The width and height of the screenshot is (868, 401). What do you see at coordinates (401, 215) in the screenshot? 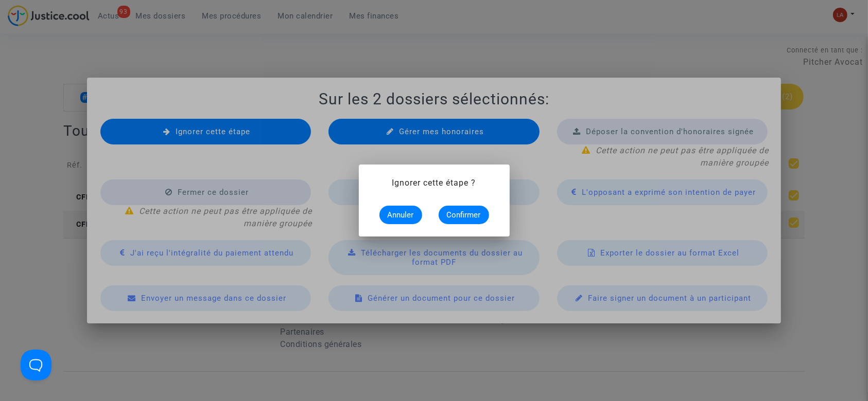
I see `span: Annuler` at bounding box center [401, 215].